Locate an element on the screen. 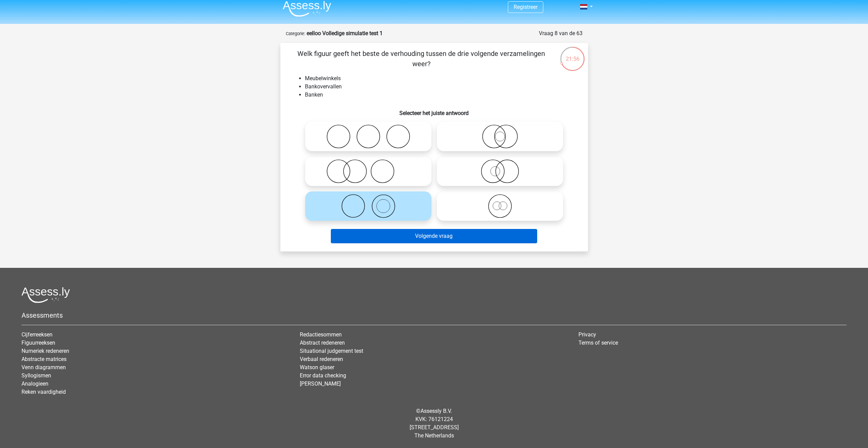  li: Bankovervallen is located at coordinates (441, 87).